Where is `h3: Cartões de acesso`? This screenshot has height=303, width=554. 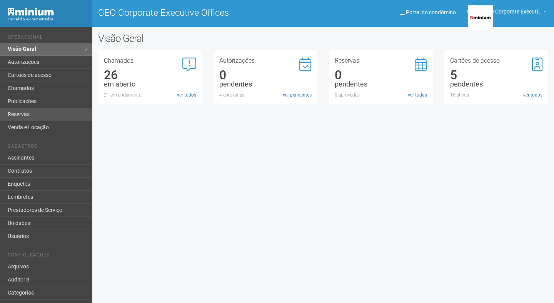
h3: Cartões de acesso is located at coordinates (496, 61).